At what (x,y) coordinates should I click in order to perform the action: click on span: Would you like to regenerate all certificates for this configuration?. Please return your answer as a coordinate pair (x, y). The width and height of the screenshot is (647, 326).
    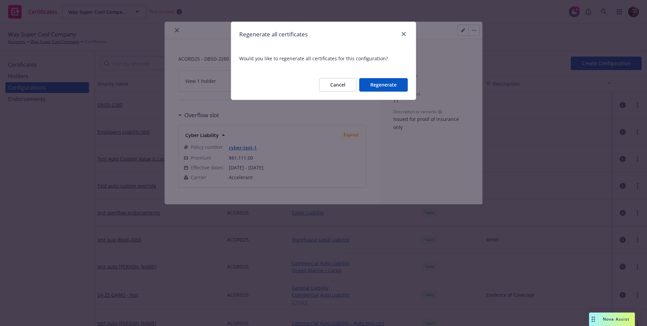
    Looking at the image, I should click on (323, 58).